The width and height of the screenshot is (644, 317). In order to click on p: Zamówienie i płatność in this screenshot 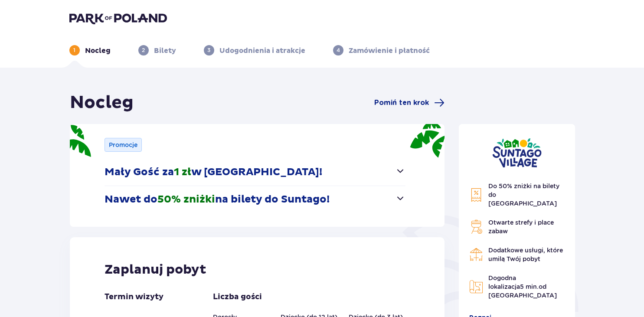, I will do `click(389, 51)`.